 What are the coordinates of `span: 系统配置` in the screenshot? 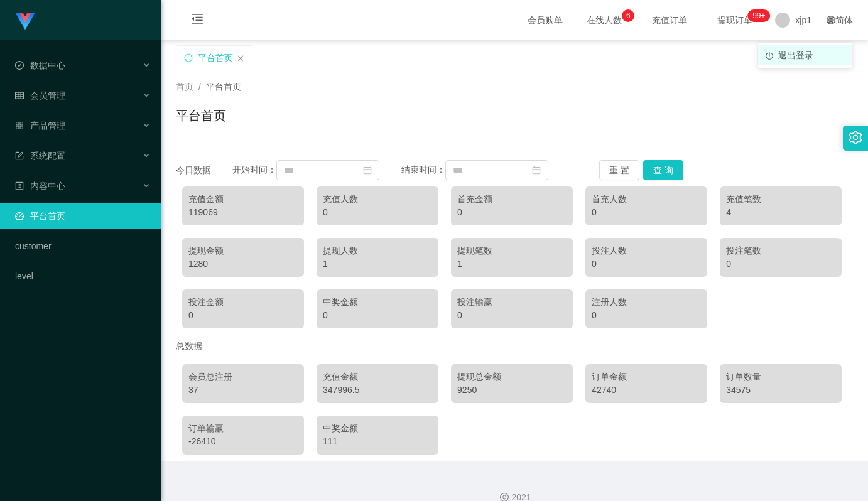 It's located at (40, 156).